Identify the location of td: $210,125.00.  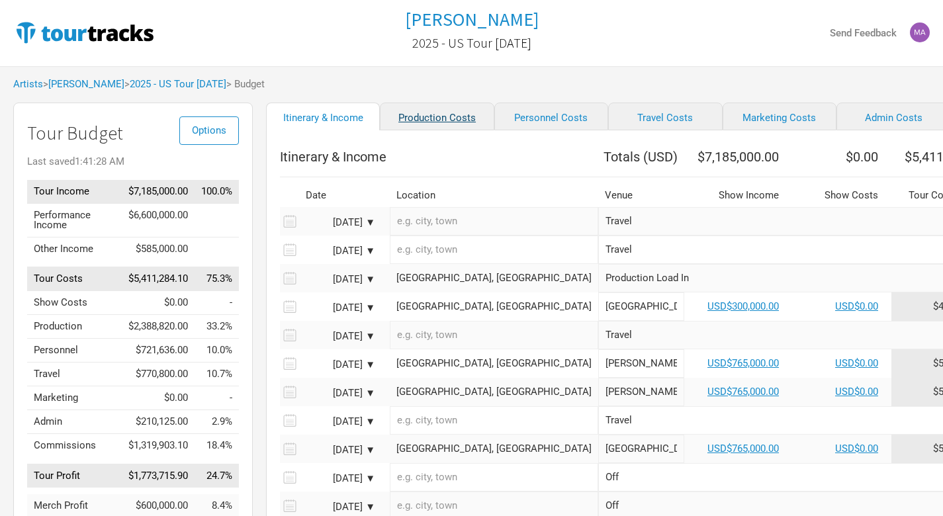
(158, 422).